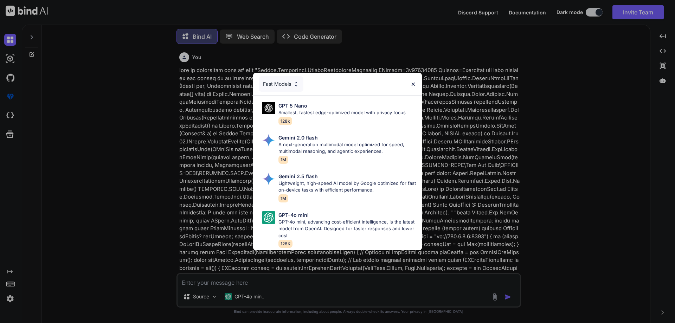 This screenshot has height=323, width=675. What do you see at coordinates (347, 229) in the screenshot?
I see `p: GPT-4o mini, advancing cost-efficient intelligence, is the latest model from OpenAI. Designed for...` at bounding box center [347, 229].